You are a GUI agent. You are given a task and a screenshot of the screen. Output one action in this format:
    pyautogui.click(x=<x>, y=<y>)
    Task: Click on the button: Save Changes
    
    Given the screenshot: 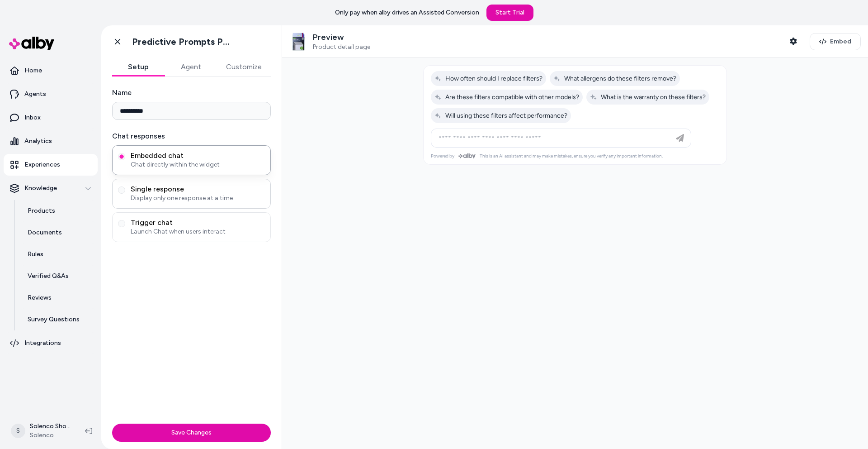 What is the action you would take?
    pyautogui.click(x=191, y=433)
    